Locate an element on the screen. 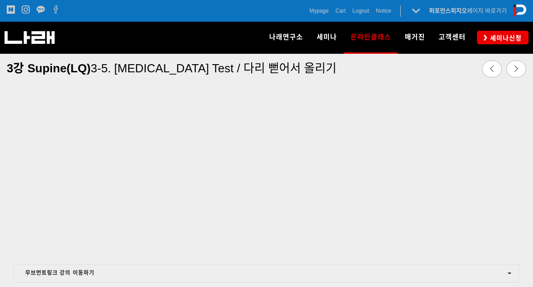 This screenshot has width=533, height=287. a: 세미나신청 is located at coordinates (503, 37).